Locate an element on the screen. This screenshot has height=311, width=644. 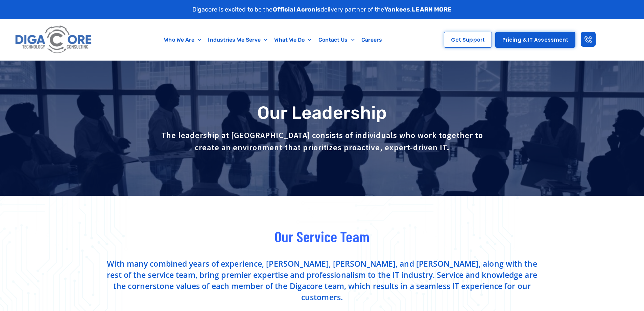
a: What We Do is located at coordinates (293, 40).